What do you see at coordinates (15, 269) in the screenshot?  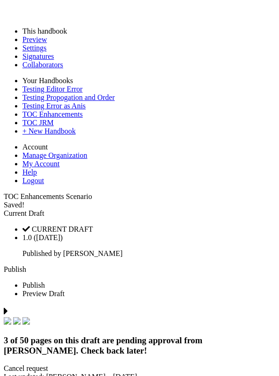 I see `a: Publish` at bounding box center [15, 269].